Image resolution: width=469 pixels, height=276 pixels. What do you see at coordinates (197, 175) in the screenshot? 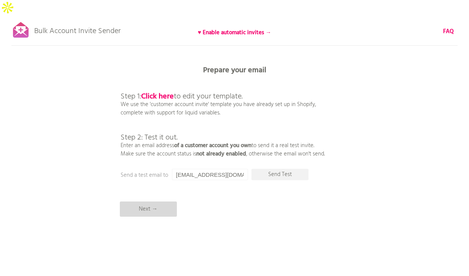
I see `p: Send a test email to` at bounding box center [197, 175].